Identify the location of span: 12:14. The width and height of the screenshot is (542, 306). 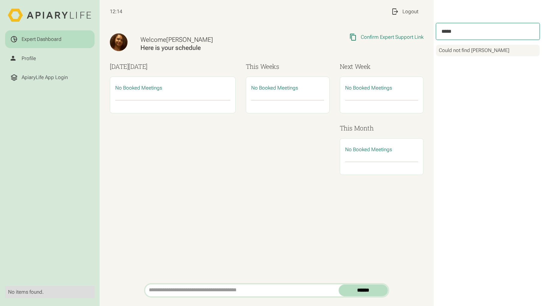
(116, 11).